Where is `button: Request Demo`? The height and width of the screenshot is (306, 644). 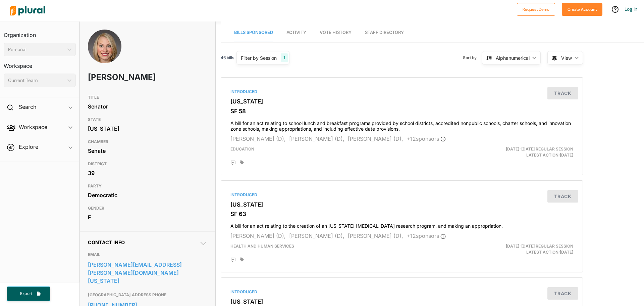 button: Request Demo is located at coordinates (536, 10).